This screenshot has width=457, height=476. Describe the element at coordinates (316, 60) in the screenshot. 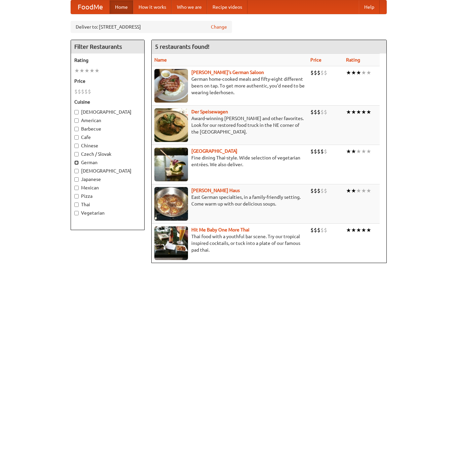

I see `a: Price` at that location.